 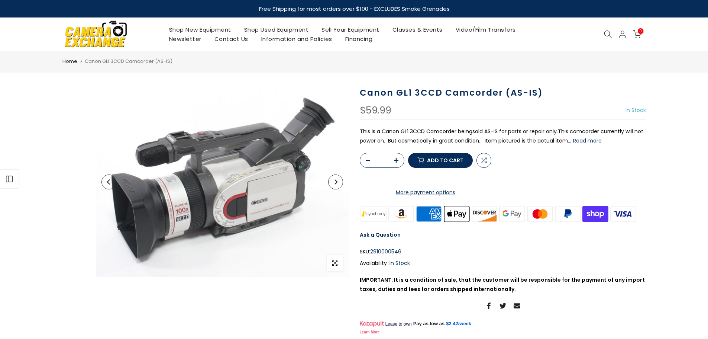 What do you see at coordinates (503, 306) in the screenshot?
I see `a: Share on Twitter` at bounding box center [503, 306].